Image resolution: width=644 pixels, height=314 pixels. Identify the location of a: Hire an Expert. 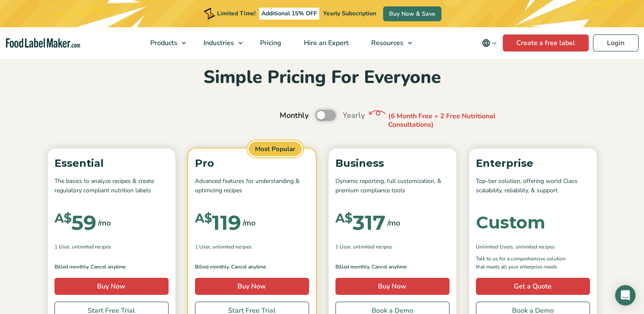
(326, 43).